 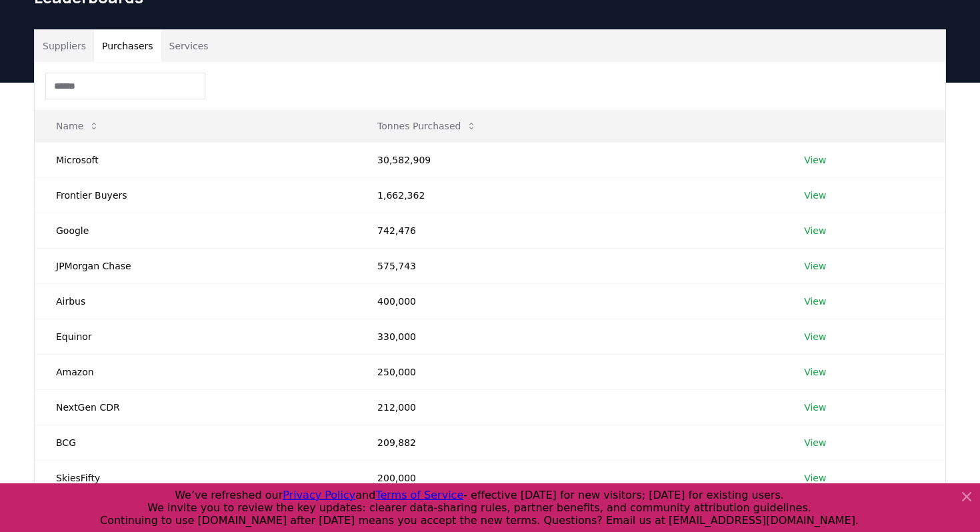 I want to click on td: 575,743, so click(x=569, y=266).